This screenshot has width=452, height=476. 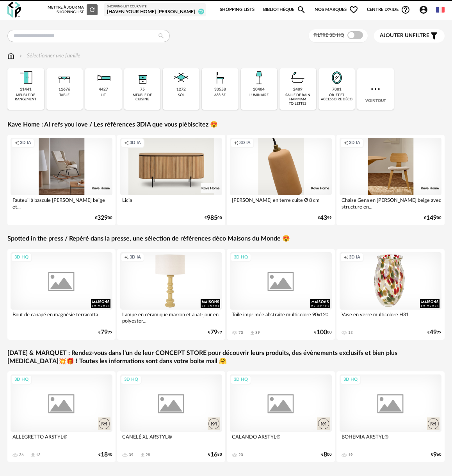 I want to click on div: 11441, so click(x=26, y=90).